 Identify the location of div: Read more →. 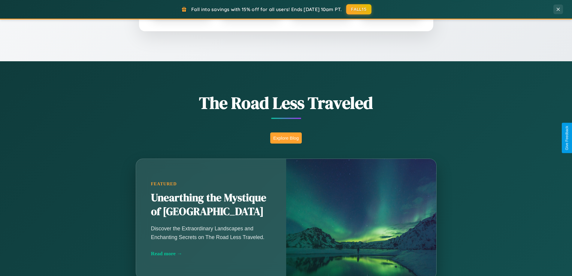
(211, 253).